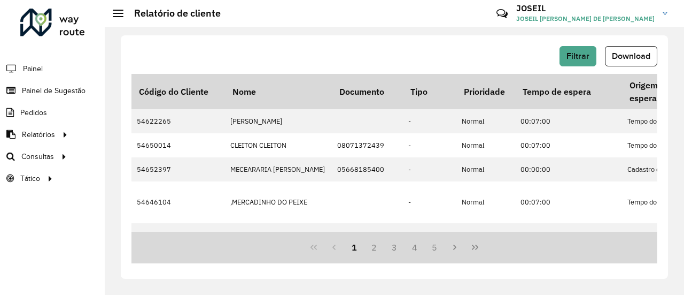 This screenshot has height=295, width=684. What do you see at coordinates (33, 68) in the screenshot?
I see `span: Painel` at bounding box center [33, 68].